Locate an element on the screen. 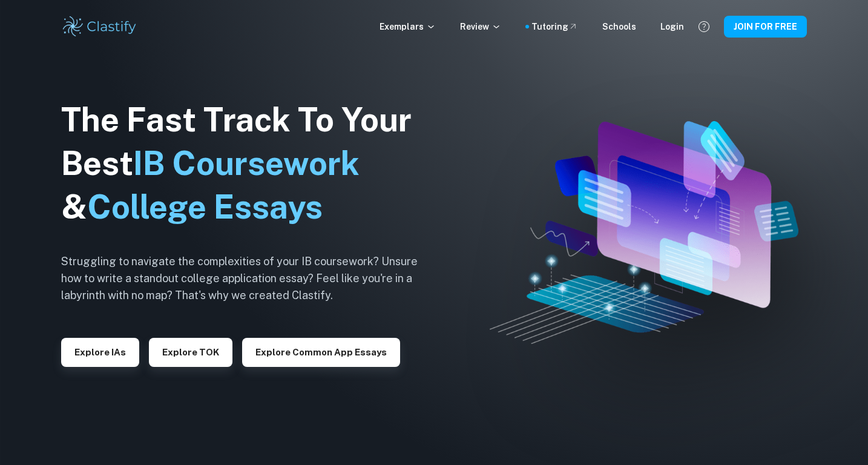 The width and height of the screenshot is (868, 465). button: Help and Feedback is located at coordinates (704, 27).